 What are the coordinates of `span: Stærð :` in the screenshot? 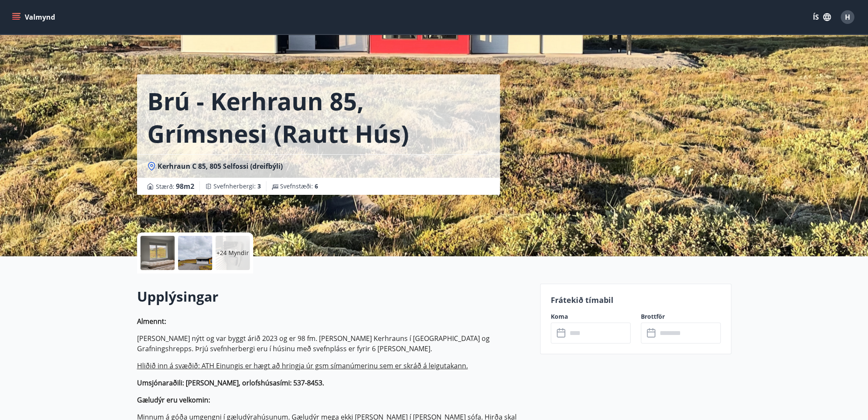 It's located at (175, 186).